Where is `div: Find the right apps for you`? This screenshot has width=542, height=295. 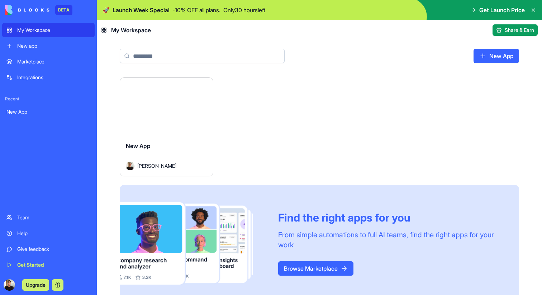 div: Find the right apps for you is located at coordinates (390, 218).